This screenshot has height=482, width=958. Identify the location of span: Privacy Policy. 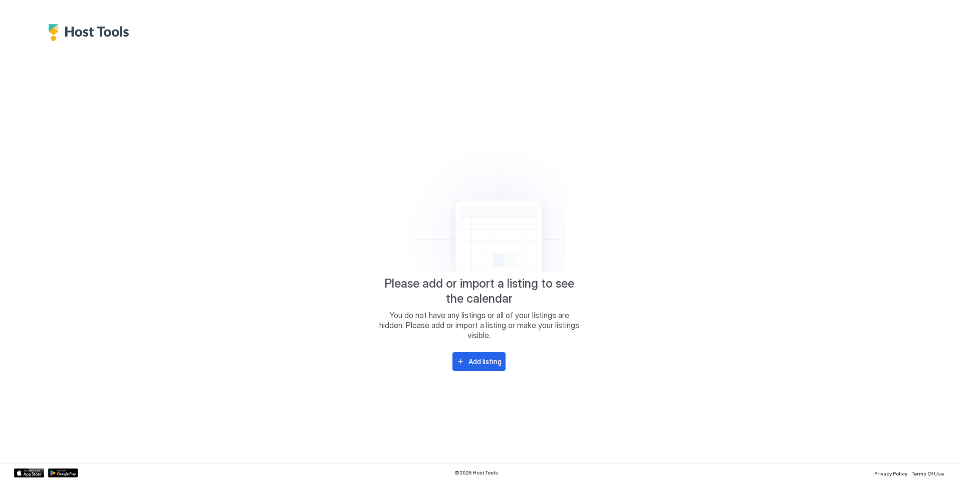
(891, 474).